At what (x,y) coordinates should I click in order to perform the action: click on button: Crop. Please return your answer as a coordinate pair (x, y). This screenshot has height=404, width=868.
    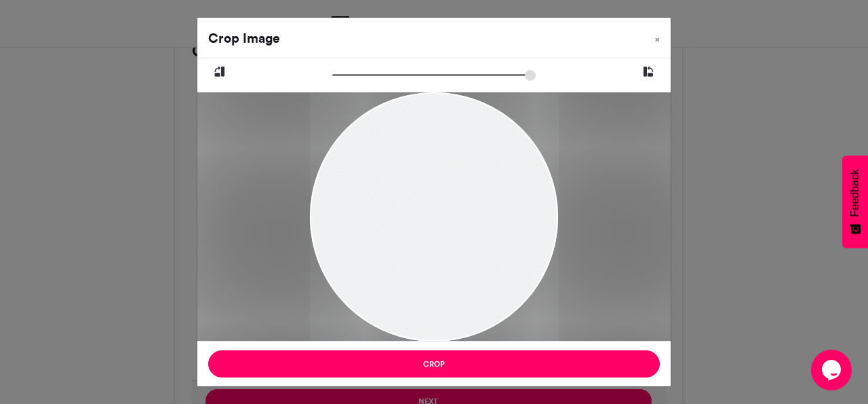
    Looking at the image, I should click on (434, 364).